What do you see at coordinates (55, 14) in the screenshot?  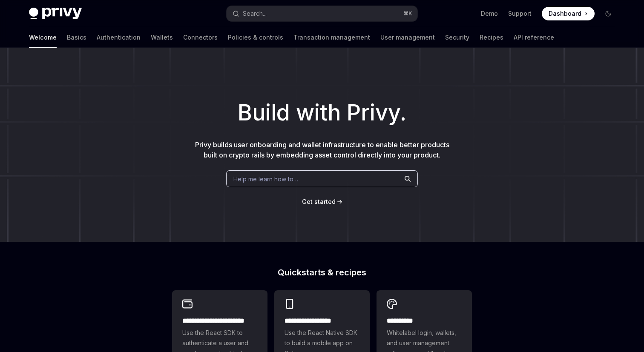 I see `img: dark logo` at bounding box center [55, 14].